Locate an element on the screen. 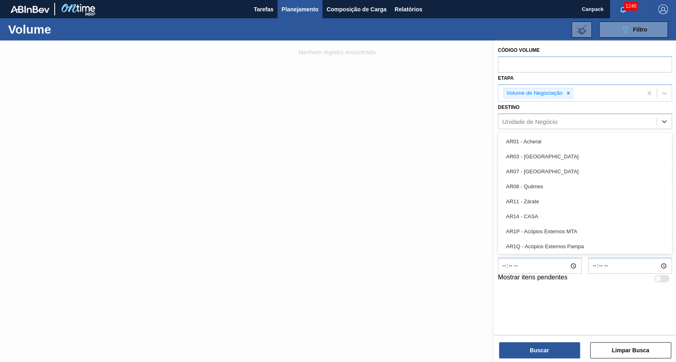 The height and width of the screenshot is (362, 676). div: AR14 - CASA is located at coordinates (584, 216).